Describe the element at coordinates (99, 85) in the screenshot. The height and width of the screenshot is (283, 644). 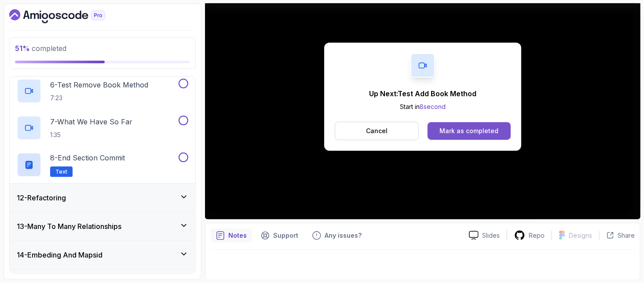
I see `p: 6 - Test Remove Book Method` at that location.